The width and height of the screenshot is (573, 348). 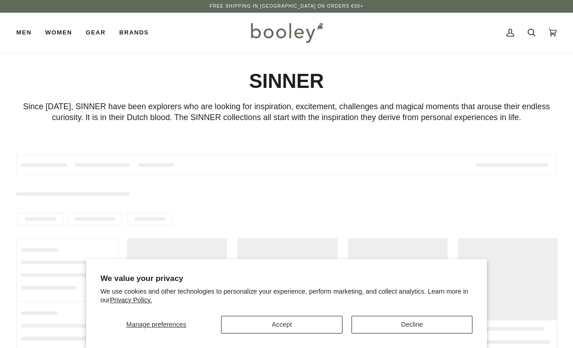 I want to click on div: Men, so click(x=27, y=33).